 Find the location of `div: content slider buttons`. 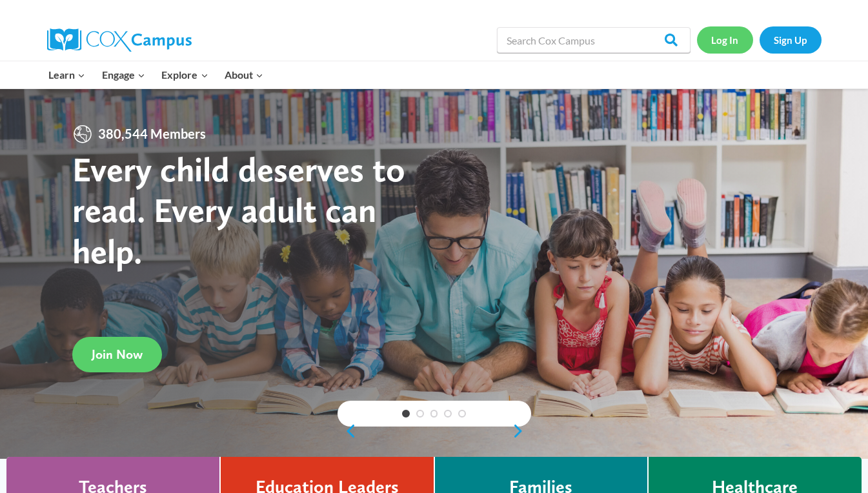

div: content slider buttons is located at coordinates (434, 431).